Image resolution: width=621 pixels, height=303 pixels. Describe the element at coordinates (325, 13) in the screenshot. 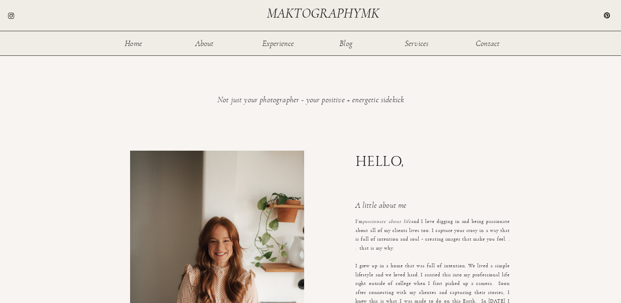

I see `a: maktographymk` at that location.